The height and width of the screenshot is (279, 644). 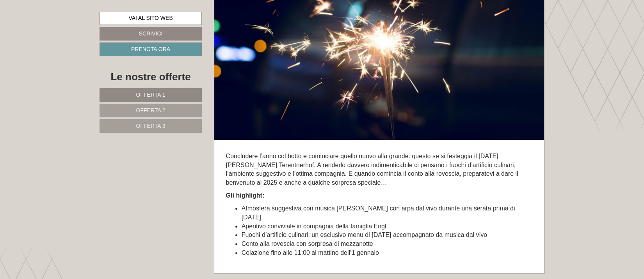 I want to click on strong: Gli highlight:, so click(x=245, y=195).